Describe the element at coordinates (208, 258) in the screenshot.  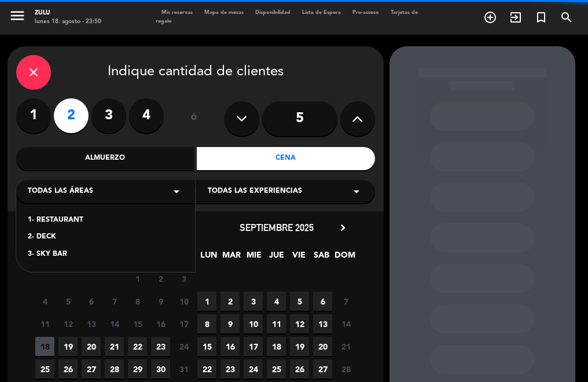
I see `span: LUN` at that location.